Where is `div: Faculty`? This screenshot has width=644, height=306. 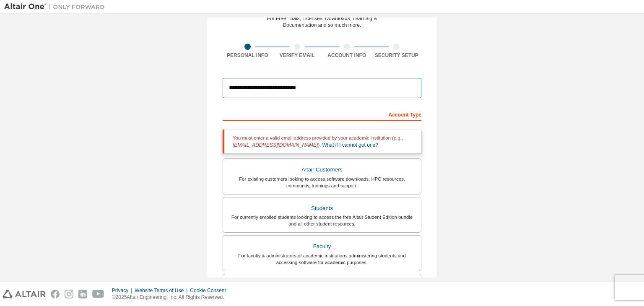 div: Faculty is located at coordinates (322, 247).